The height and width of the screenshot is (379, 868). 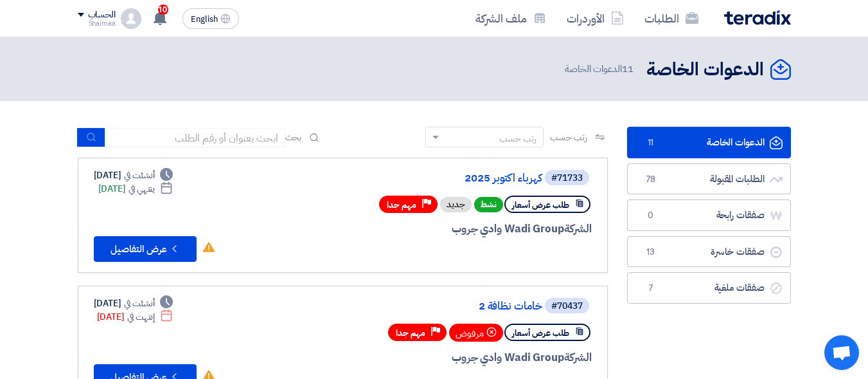 What do you see at coordinates (567, 306) in the screenshot?
I see `div: #70437` at bounding box center [567, 306].